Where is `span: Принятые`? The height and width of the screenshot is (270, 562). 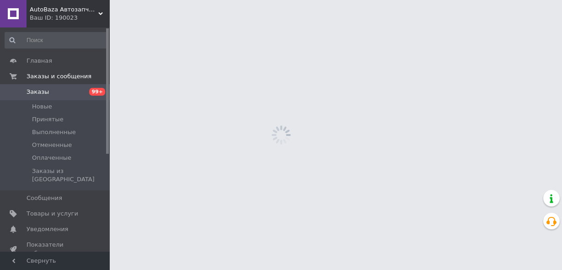
span: Принятые is located at coordinates (48, 119).